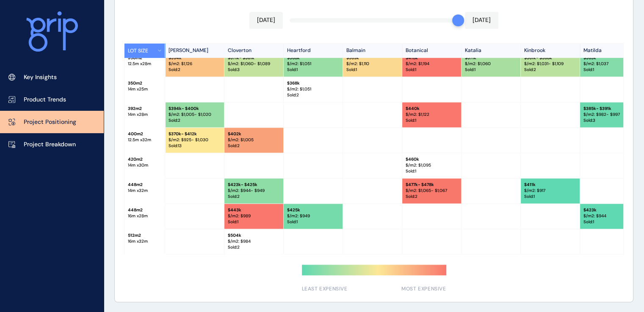  Describe the element at coordinates (313, 217) in the screenshot. I see `p: $/m2: $ 949` at that location.